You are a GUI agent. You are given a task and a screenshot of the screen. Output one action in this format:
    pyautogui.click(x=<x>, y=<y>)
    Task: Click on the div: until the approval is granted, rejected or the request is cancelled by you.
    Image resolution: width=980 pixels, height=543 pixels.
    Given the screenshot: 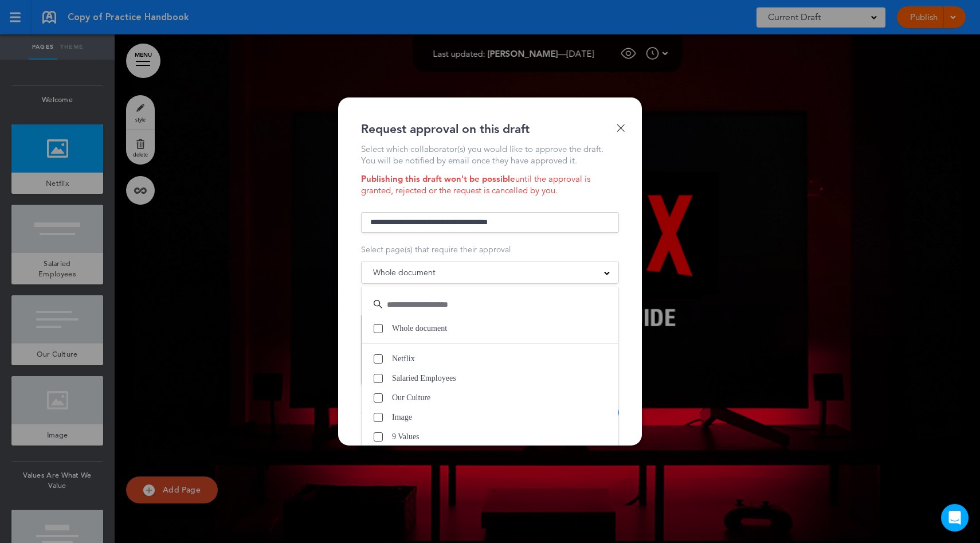 What is the action you would take?
    pyautogui.click(x=490, y=185)
    